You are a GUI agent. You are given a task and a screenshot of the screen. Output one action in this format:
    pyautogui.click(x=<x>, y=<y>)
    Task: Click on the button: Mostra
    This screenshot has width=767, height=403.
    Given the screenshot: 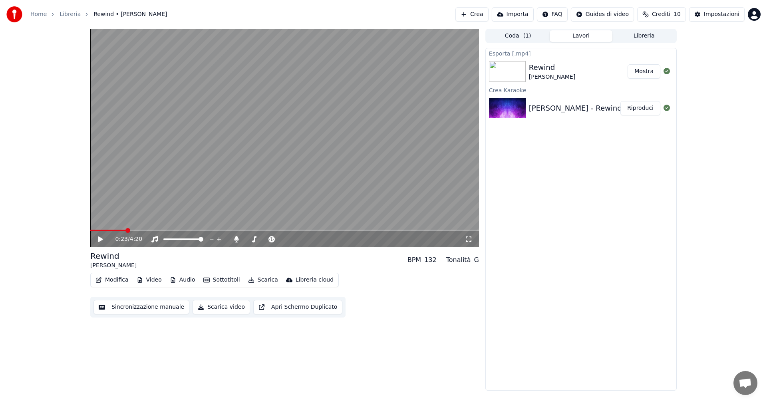 What is the action you would take?
    pyautogui.click(x=644, y=72)
    